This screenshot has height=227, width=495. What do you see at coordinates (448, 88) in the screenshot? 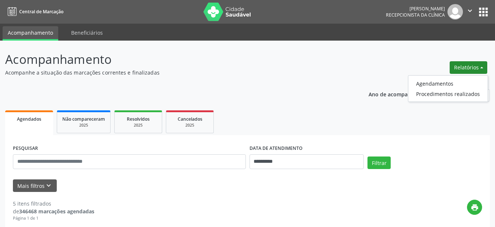
I see `ul: Relatórios` at bounding box center [448, 88].